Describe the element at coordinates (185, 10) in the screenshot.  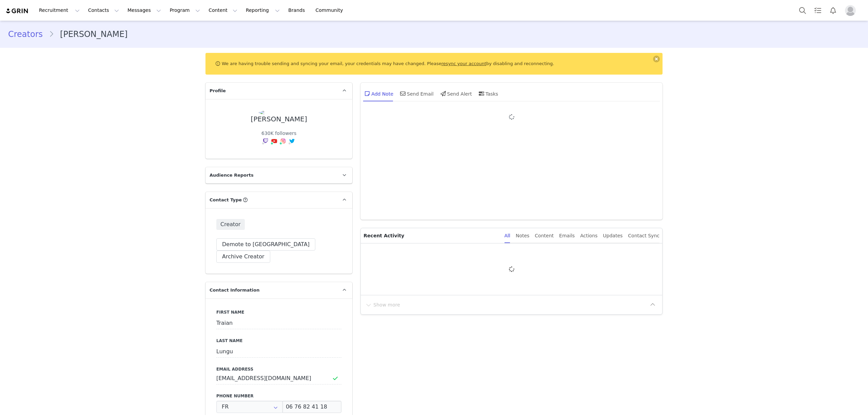
I see `button: Program` at that location.